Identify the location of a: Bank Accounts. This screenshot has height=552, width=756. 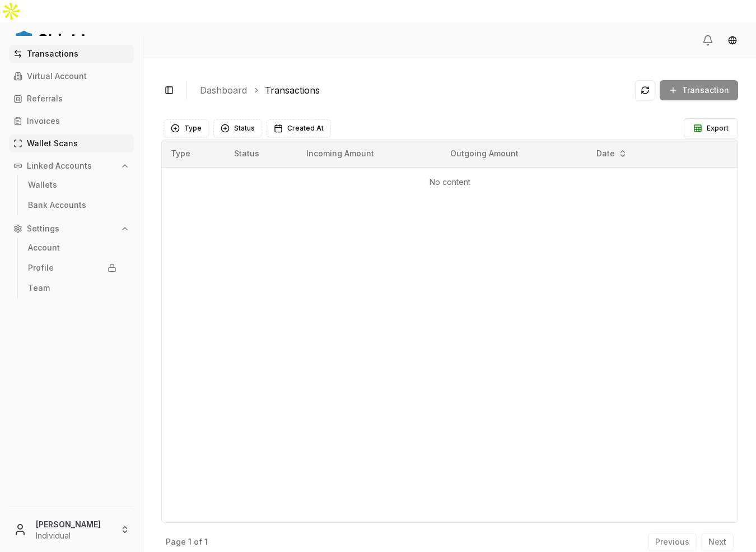
(72, 205).